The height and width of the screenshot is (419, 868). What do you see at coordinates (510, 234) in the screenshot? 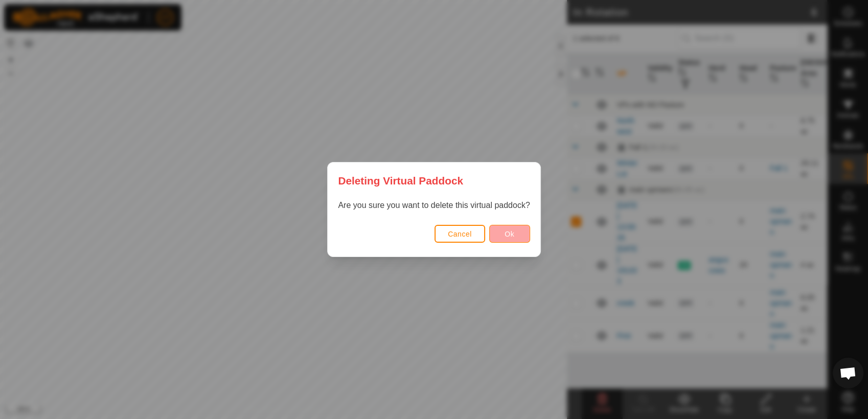
I see `button: Ok` at bounding box center [510, 234].